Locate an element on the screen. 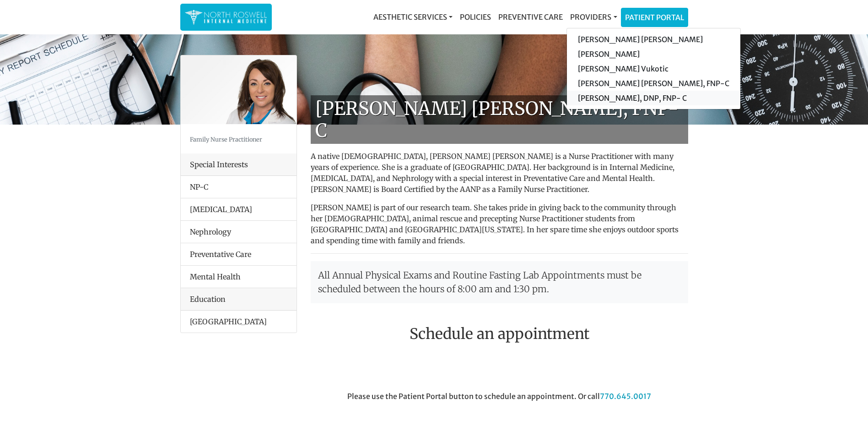  a: Preventive Care is located at coordinates (530, 17).